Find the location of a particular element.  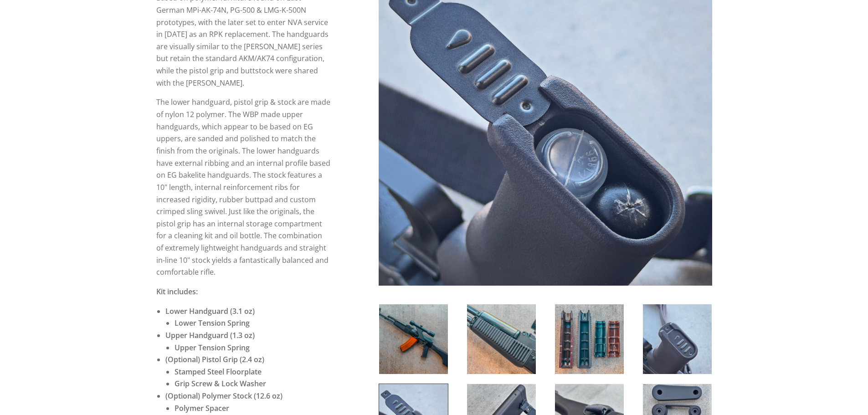

strong: Upper Handguard (1.3 oz) is located at coordinates (210, 335).